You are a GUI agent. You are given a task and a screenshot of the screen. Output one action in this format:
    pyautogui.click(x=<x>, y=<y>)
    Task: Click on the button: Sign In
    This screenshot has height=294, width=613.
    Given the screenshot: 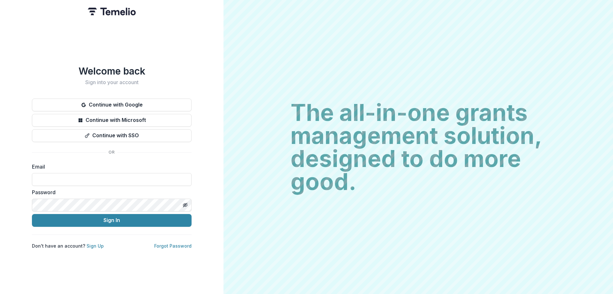 What is the action you would take?
    pyautogui.click(x=112, y=220)
    